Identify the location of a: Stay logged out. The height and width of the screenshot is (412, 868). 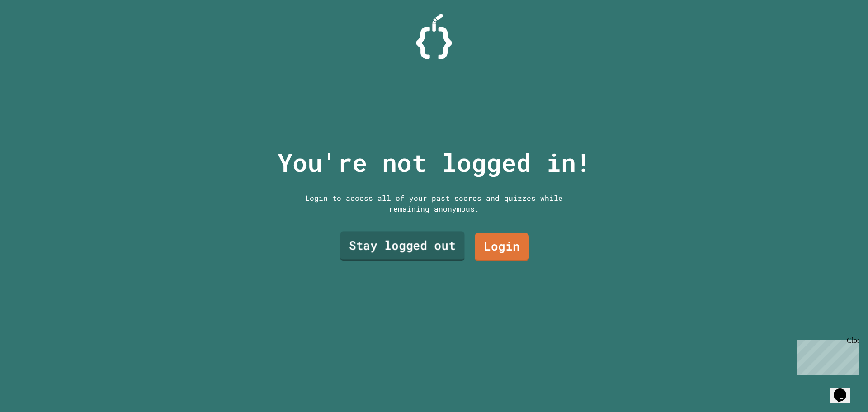
(402, 247).